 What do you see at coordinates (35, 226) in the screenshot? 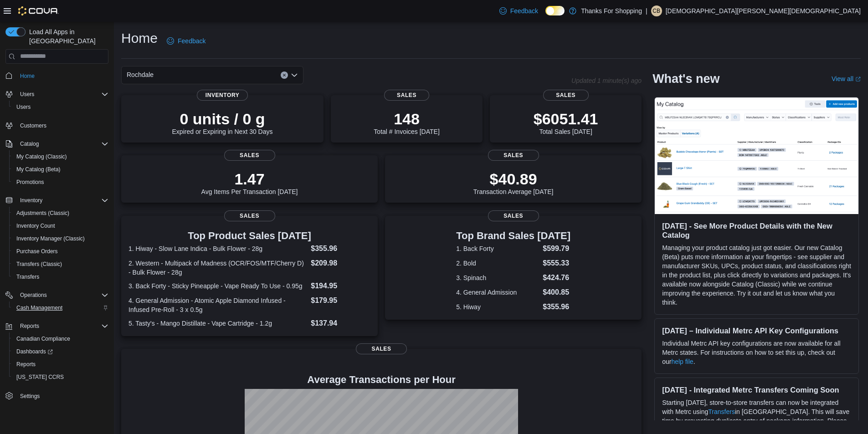
I see `a: Inventory Count` at bounding box center [35, 226].